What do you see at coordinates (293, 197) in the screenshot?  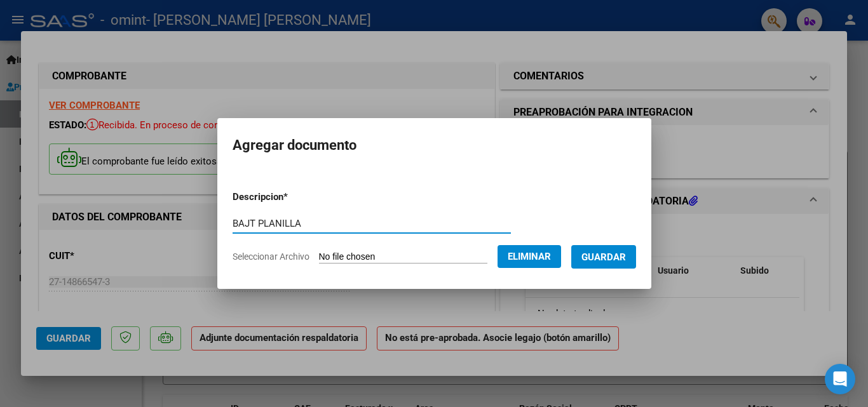 I see `p: Descripcion` at bounding box center [293, 197].